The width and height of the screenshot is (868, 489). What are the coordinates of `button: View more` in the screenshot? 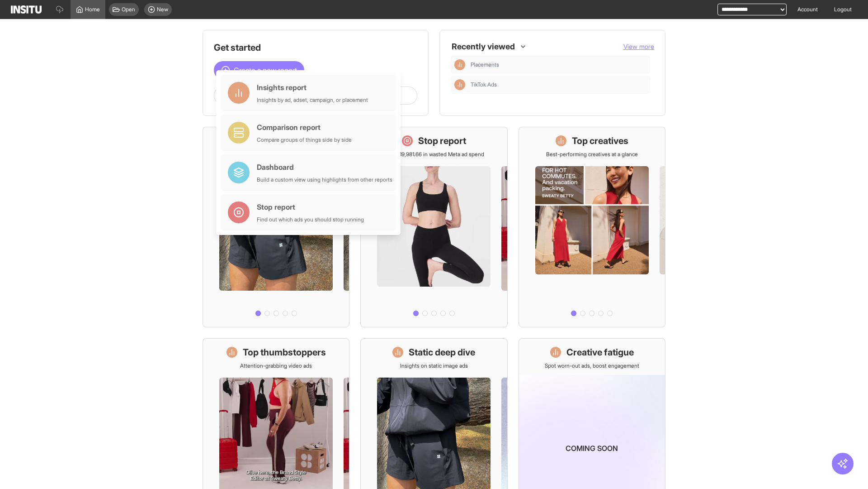 It's located at (639, 47).